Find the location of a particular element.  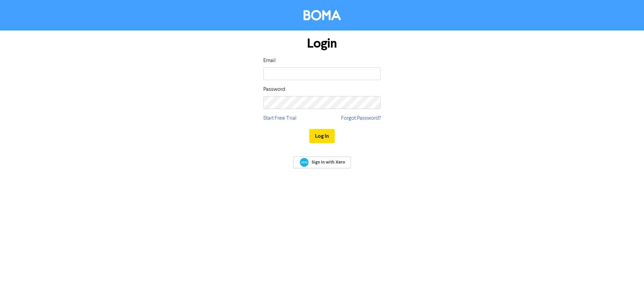

img: BOMA Logo is located at coordinates (322, 15).